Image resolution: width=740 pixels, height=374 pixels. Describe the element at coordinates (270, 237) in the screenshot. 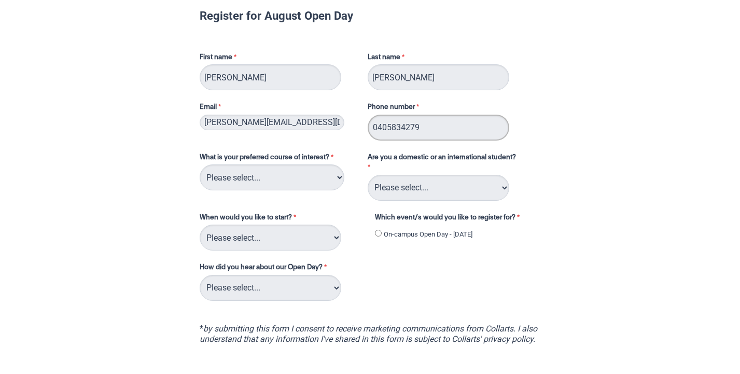

I see `select: When would you like to start?` at that location.